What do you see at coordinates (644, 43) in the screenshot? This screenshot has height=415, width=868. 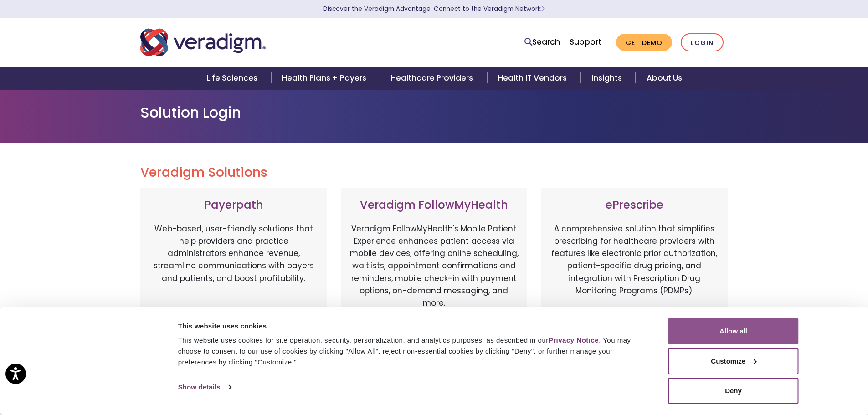 I see `a: Get Demo` at bounding box center [644, 43].